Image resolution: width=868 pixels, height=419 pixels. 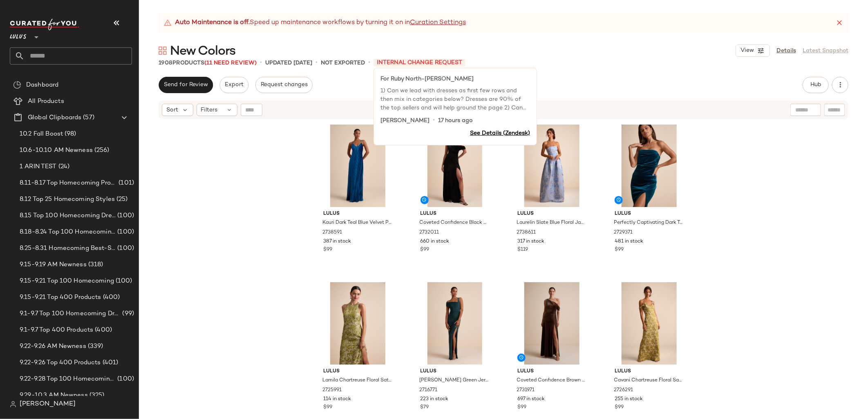 I want to click on span: (25), so click(x=122, y=199).